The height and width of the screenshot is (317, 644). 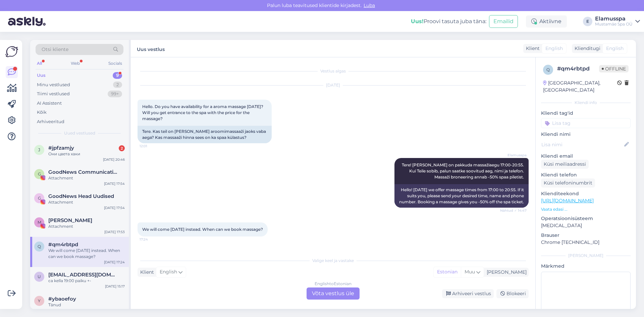 I want to click on span: Monika Kuzmina, so click(x=70, y=220).